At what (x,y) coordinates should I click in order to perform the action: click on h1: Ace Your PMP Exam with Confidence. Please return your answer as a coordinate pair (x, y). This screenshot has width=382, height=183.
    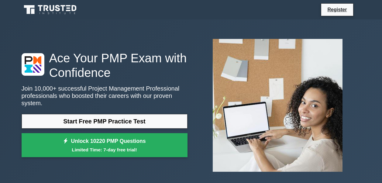
    Looking at the image, I should click on (104, 65).